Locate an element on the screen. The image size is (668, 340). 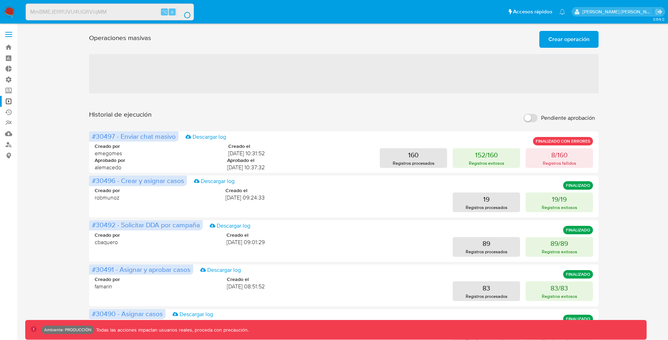
p: jorge.diazserrato@mercadolibre.com.co is located at coordinates (618, 12).